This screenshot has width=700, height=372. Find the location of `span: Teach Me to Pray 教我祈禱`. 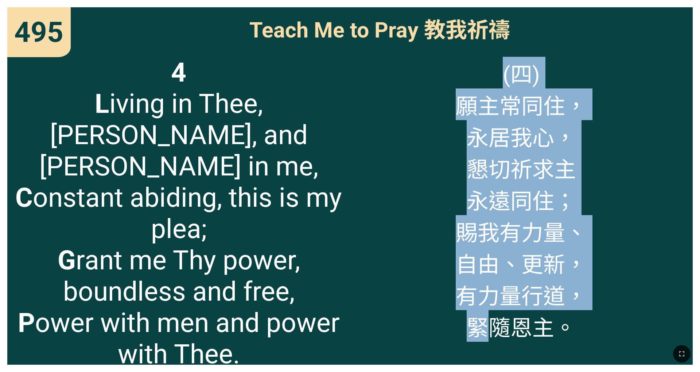

span: Teach Me to Pray 教我祈禱 is located at coordinates (379, 28).